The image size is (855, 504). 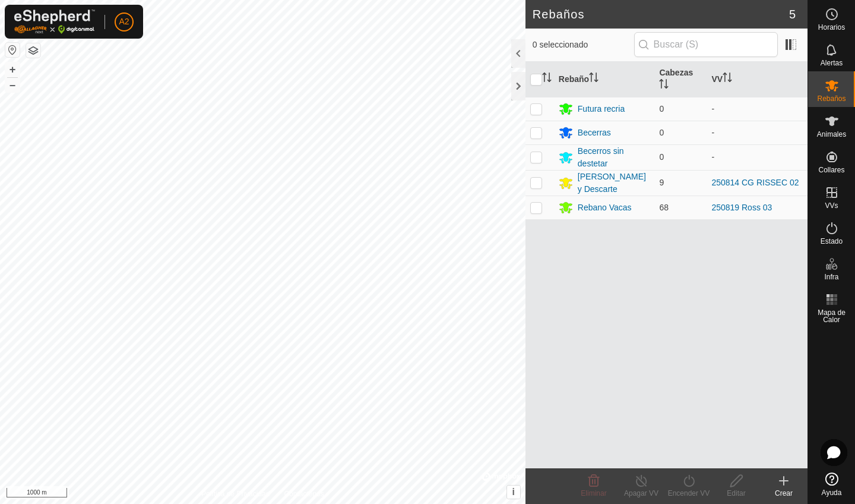 I want to click on th: Rebaño, so click(x=604, y=80).